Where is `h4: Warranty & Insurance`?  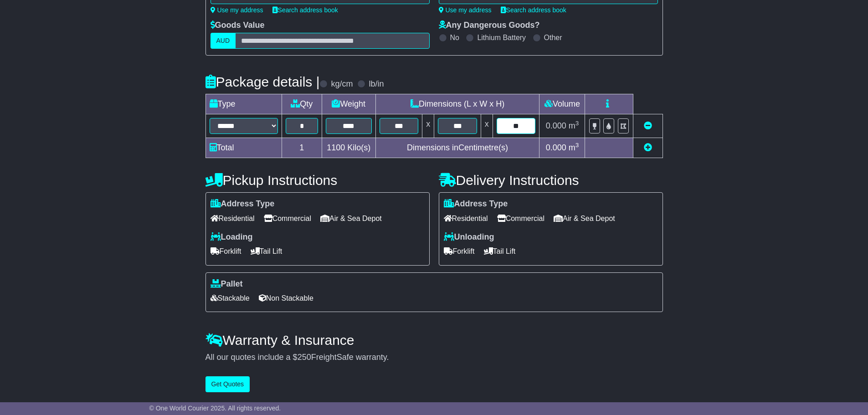
h4: Warranty & Insurance is located at coordinates (434, 340).